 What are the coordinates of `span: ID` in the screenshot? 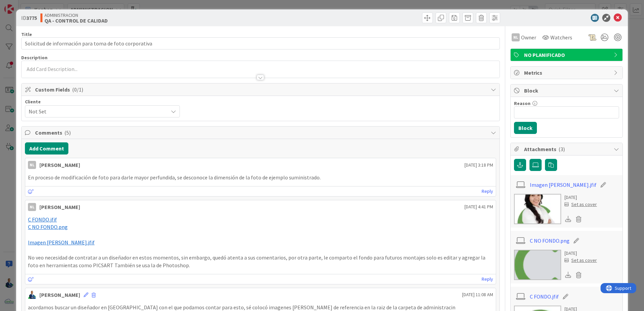 It's located at (29, 18).